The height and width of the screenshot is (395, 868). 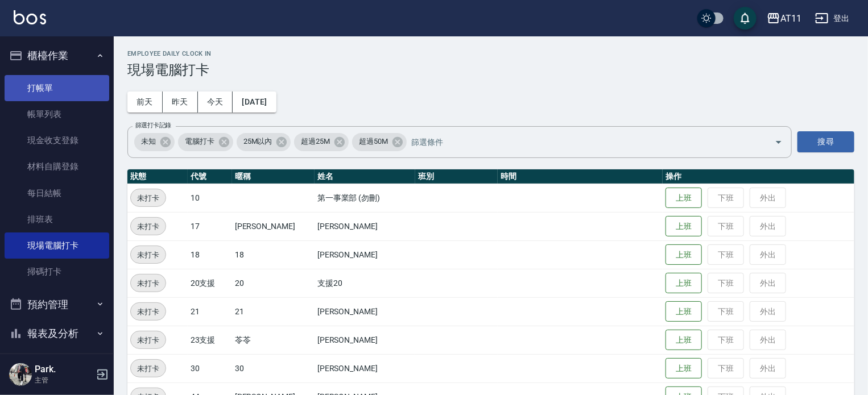 What do you see at coordinates (745, 18) in the screenshot?
I see `button: save` at bounding box center [745, 18].